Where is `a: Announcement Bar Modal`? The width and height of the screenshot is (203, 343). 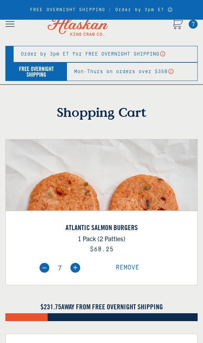 a: Announcement Bar Modal is located at coordinates (170, 10).